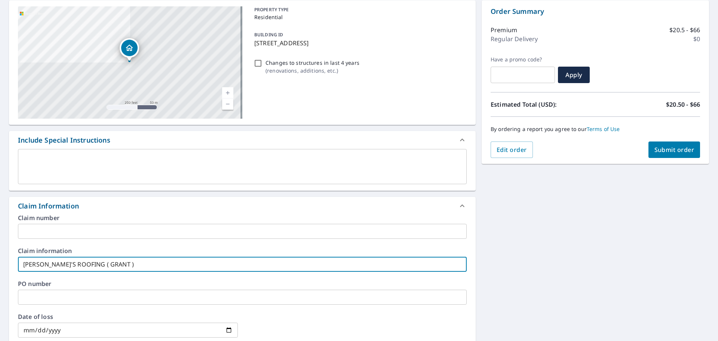 The image size is (718, 341). Describe the element at coordinates (504, 30) in the screenshot. I see `p: Premium` at that location.